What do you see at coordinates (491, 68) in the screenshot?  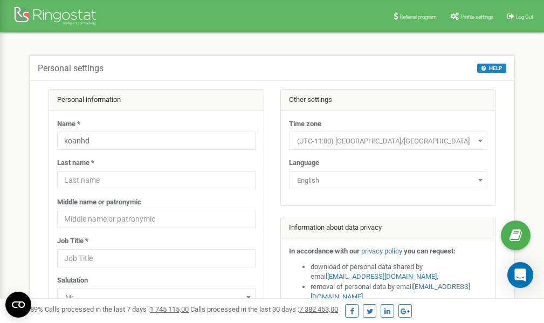 I see `button: HELP` at bounding box center [491, 68].